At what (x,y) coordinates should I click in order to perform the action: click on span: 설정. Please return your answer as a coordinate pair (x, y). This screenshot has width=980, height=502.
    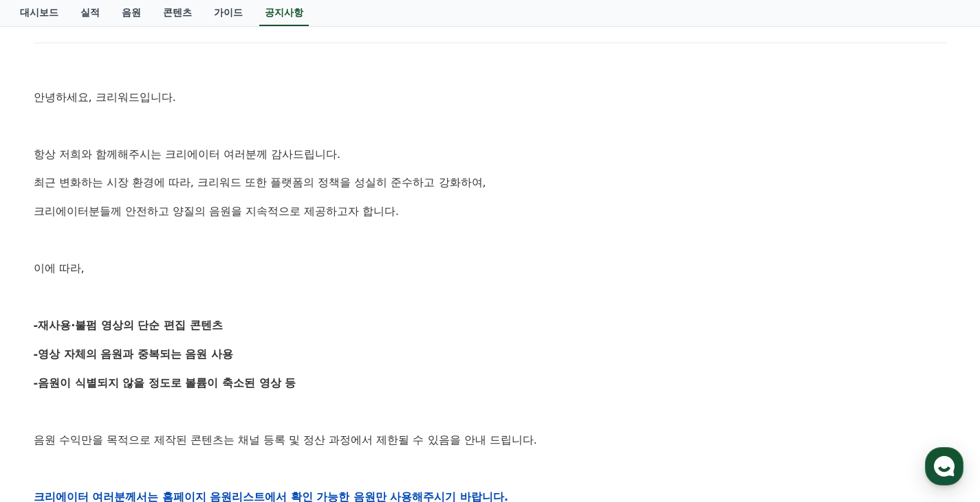
    Looking at the image, I should click on (221, 415).